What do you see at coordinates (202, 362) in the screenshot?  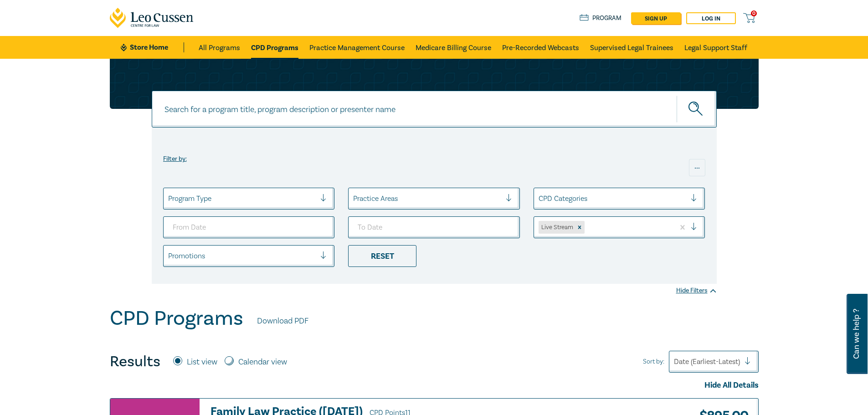 I see `label: List view` at bounding box center [202, 362].